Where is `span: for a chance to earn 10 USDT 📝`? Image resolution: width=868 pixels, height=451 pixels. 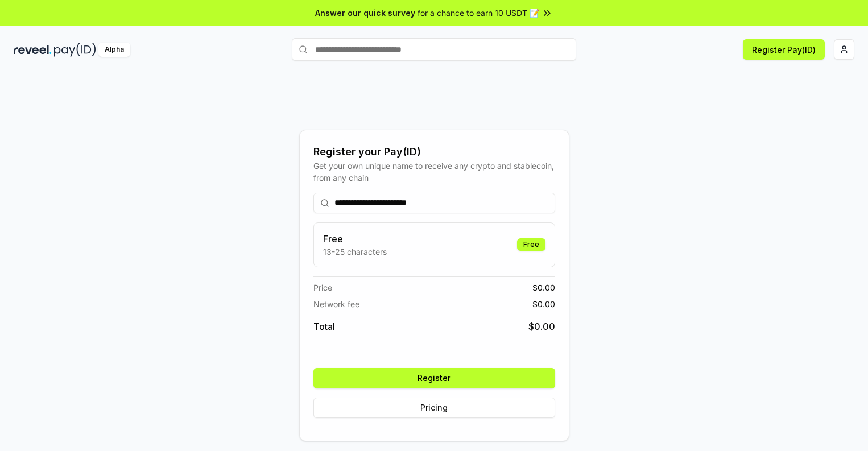 span: for a chance to earn 10 USDT 📝 is located at coordinates (479, 12).